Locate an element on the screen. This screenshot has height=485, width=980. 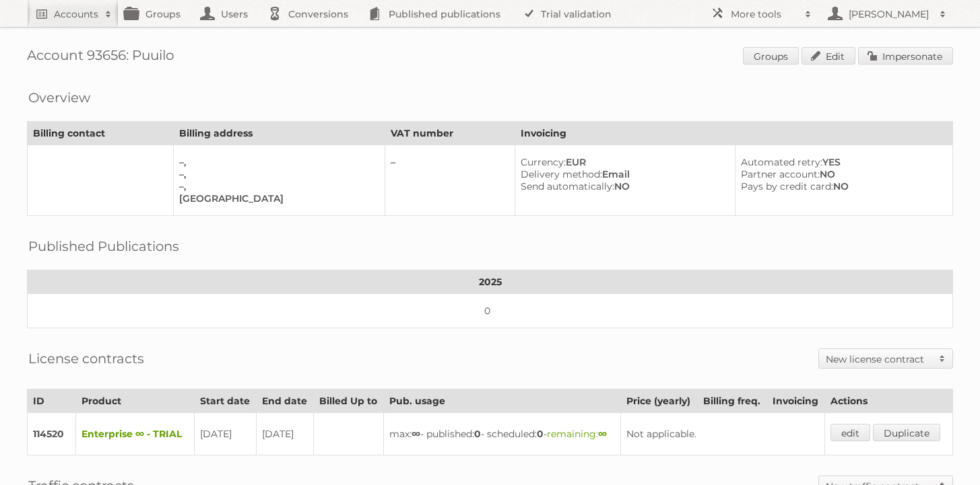
a: Impersonate is located at coordinates (905, 56).